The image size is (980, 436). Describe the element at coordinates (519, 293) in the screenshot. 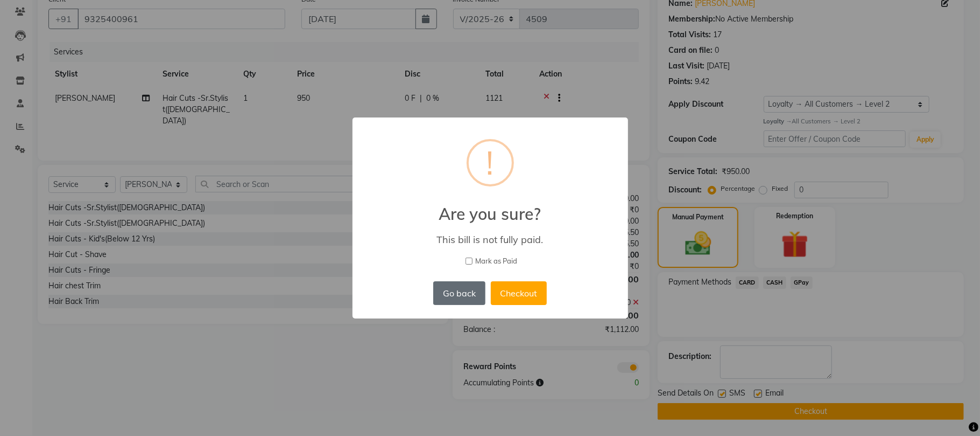

I see `button: Checkout` at that location.